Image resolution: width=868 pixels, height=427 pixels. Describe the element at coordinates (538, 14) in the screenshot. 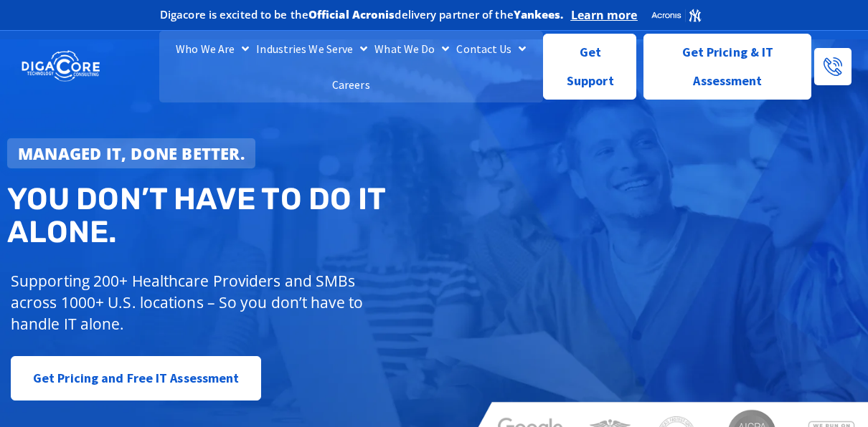

I see `b: Yankees.` at that location.